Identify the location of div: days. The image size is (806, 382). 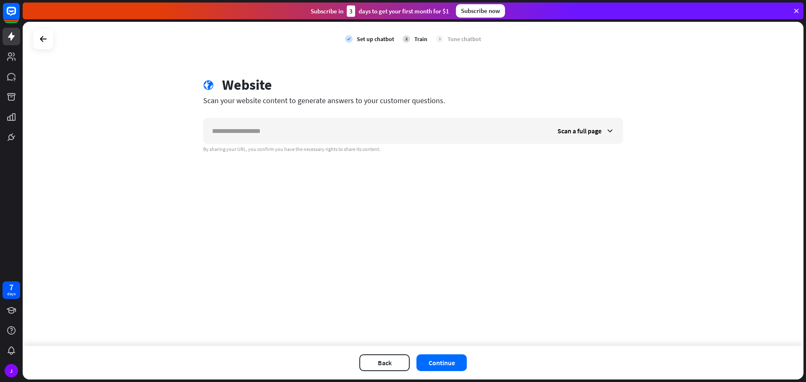
(11, 294).